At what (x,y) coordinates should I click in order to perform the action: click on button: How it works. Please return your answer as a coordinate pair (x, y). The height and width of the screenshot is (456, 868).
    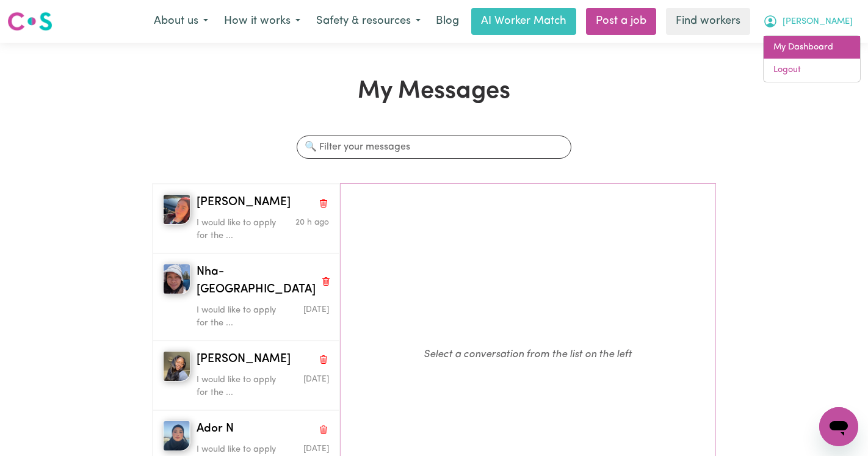
    Looking at the image, I should click on (262, 21).